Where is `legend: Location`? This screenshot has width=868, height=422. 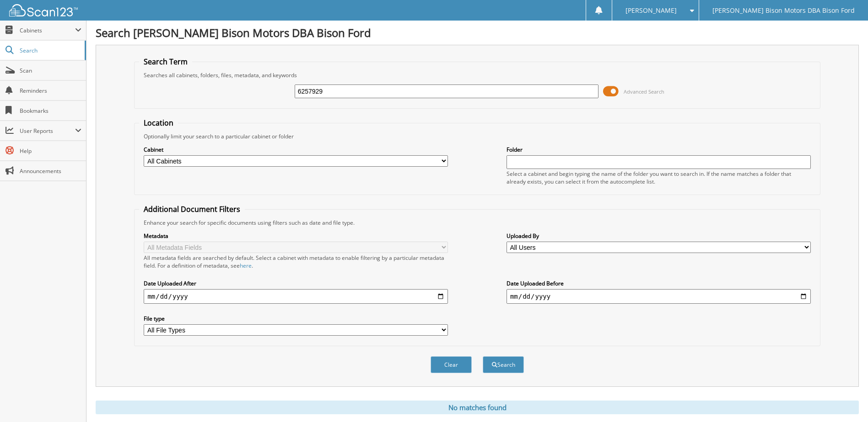
legend: Location is located at coordinates (158, 123).